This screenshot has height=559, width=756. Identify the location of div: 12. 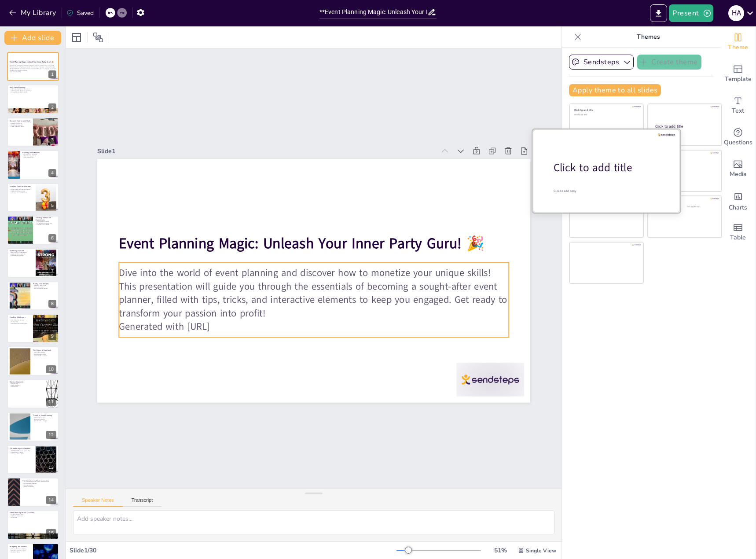
(33, 427).